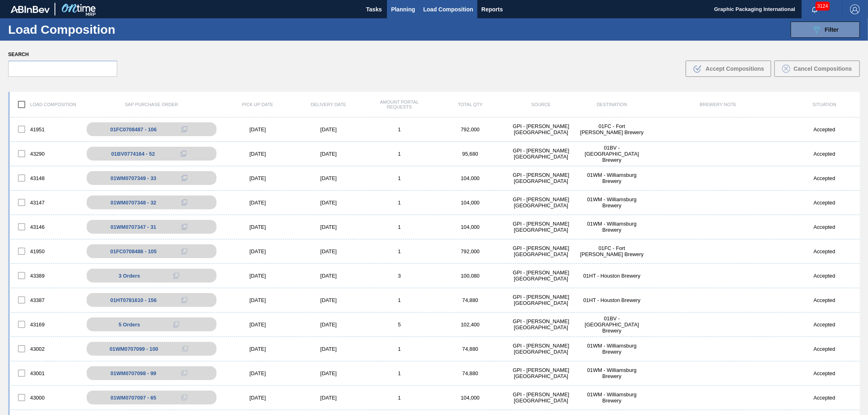 Image resolution: width=868 pixels, height=415 pixels. I want to click on div: 41951, so click(45, 129).